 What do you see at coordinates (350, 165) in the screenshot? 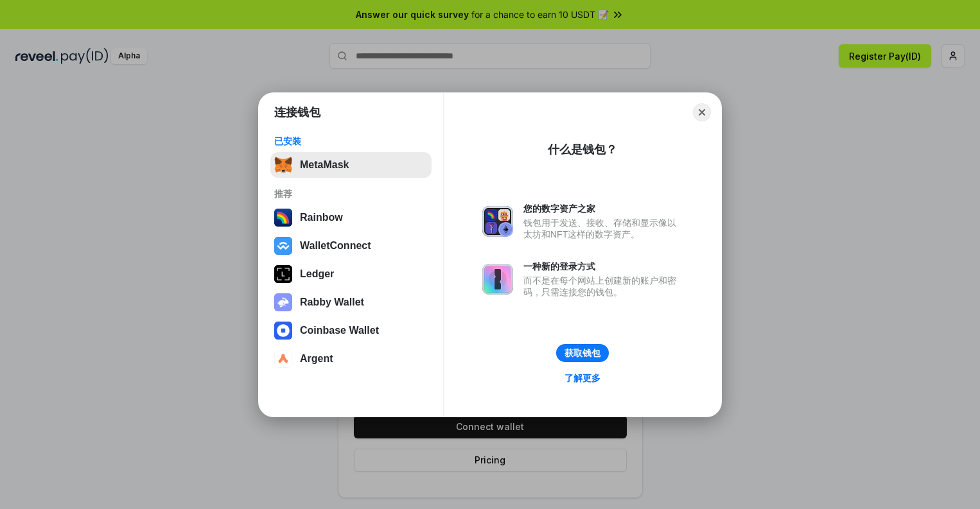
I see `button: MetaMask` at bounding box center [350, 165].